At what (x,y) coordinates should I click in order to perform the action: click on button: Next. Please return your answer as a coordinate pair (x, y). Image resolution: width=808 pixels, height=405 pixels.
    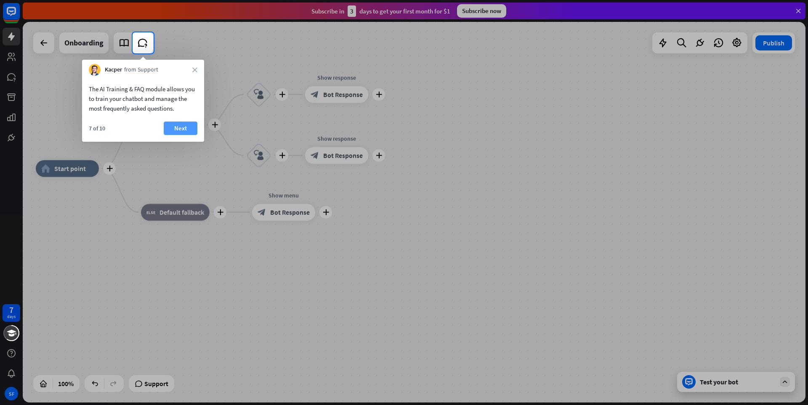
    Looking at the image, I should click on (181, 128).